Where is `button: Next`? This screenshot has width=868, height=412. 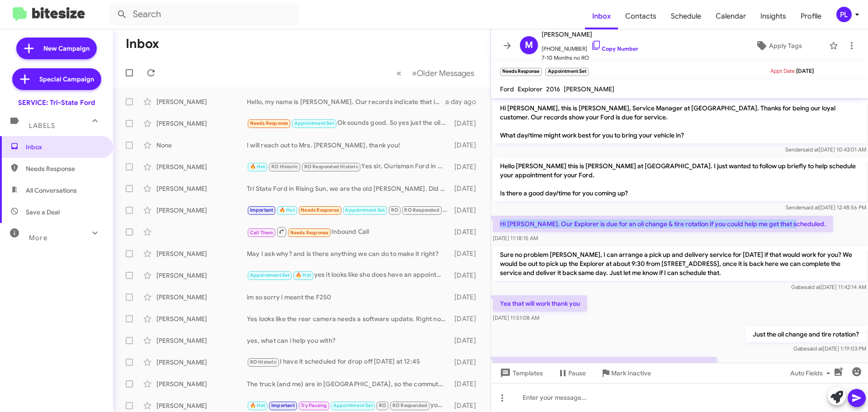
button: Next is located at coordinates (443, 73).